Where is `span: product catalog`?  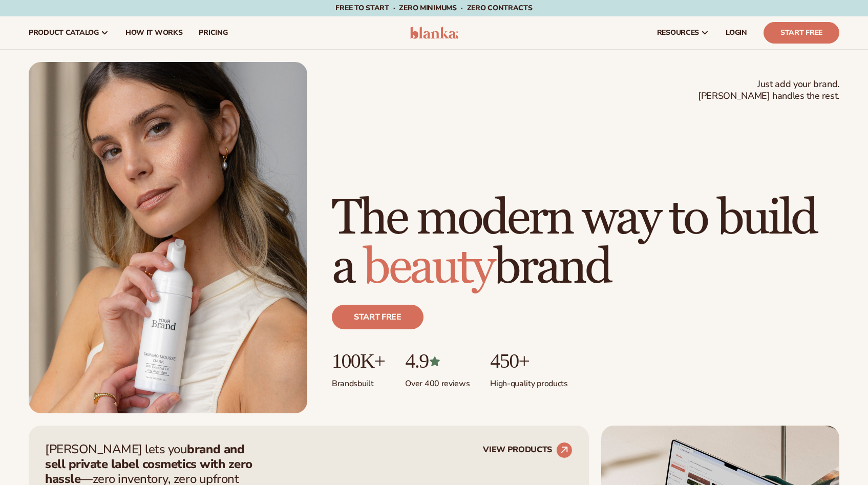
span: product catalog is located at coordinates (64, 33).